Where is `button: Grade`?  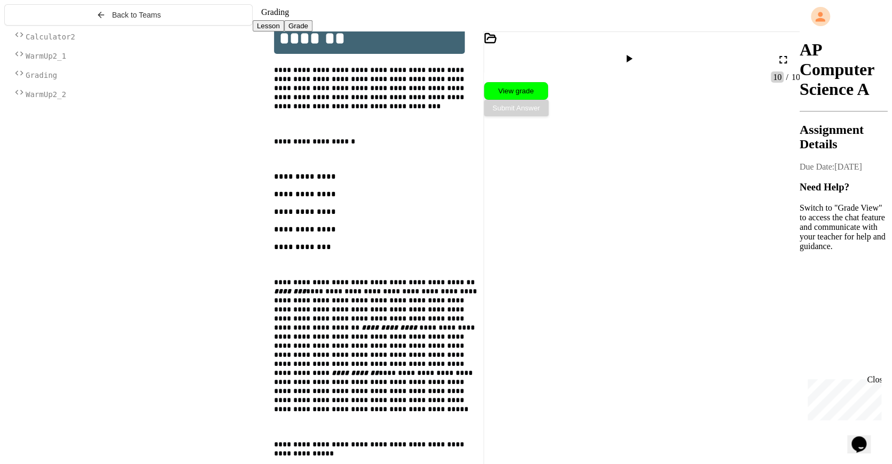
button: Grade is located at coordinates (298, 26).